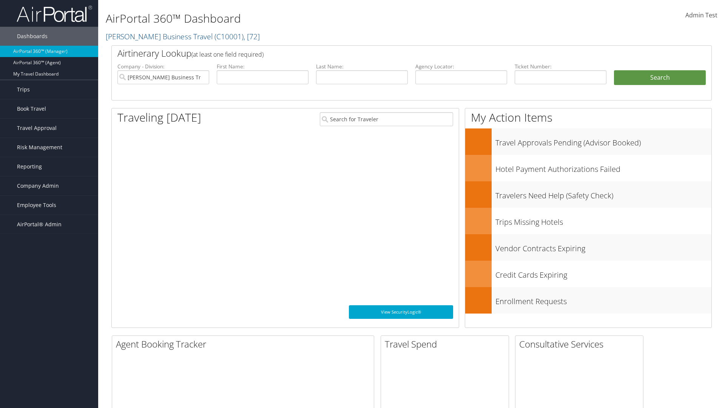  I want to click on button: Search, so click(660, 78).